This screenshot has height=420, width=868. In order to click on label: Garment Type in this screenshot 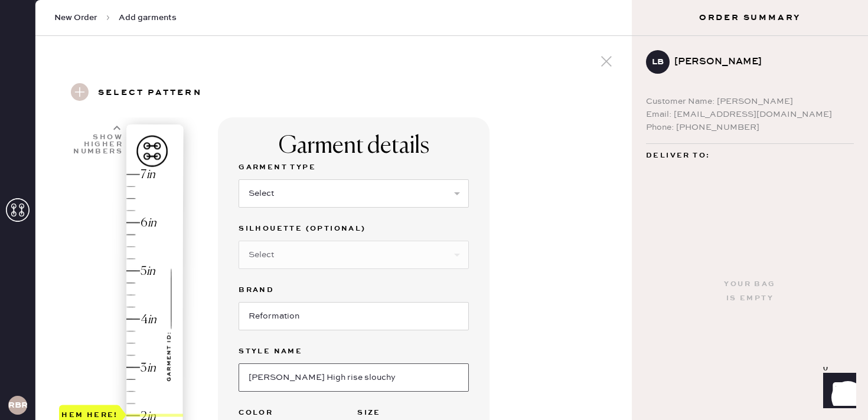, I will do `click(353, 168)`.